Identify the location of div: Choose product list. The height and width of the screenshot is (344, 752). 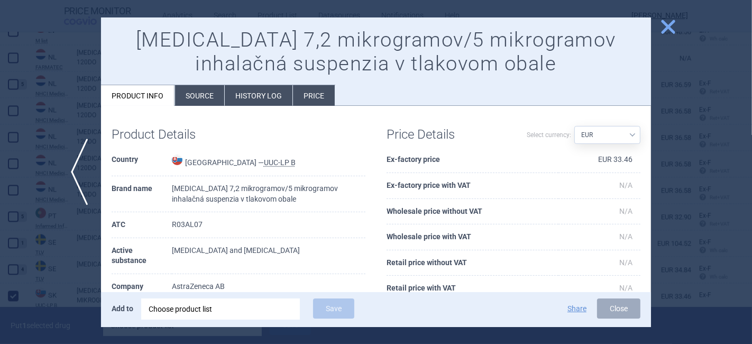
(220, 309).